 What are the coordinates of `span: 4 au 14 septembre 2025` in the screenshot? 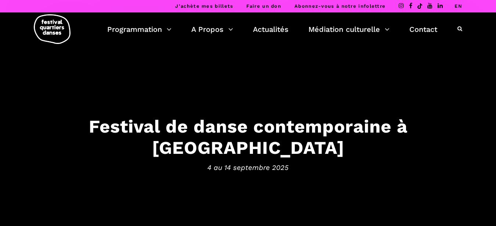 It's located at (248, 168).